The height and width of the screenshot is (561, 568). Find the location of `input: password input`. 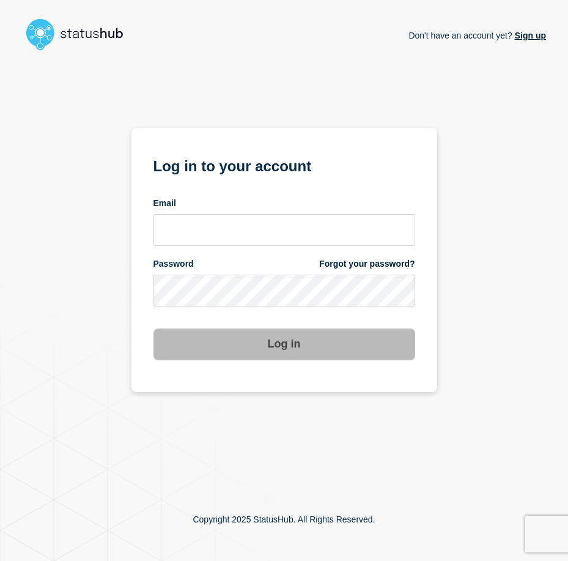

input: password input is located at coordinates (285, 291).